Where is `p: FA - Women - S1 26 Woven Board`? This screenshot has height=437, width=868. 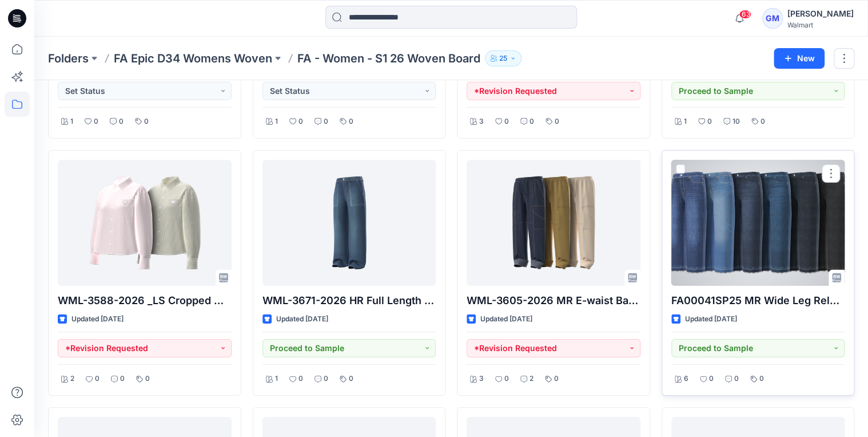 p: FA - Women - S1 26 Woven Board is located at coordinates (389, 58).